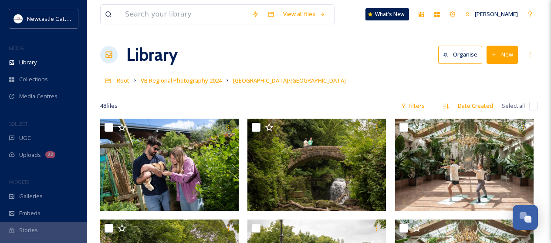  Describe the element at coordinates (31, 196) in the screenshot. I see `span: Galleries` at that location.